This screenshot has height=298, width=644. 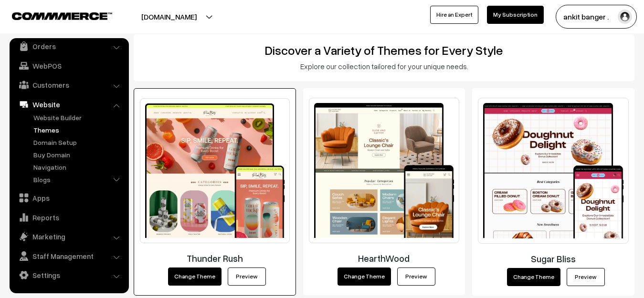 I want to click on img: COMMMERCE, so click(x=62, y=16).